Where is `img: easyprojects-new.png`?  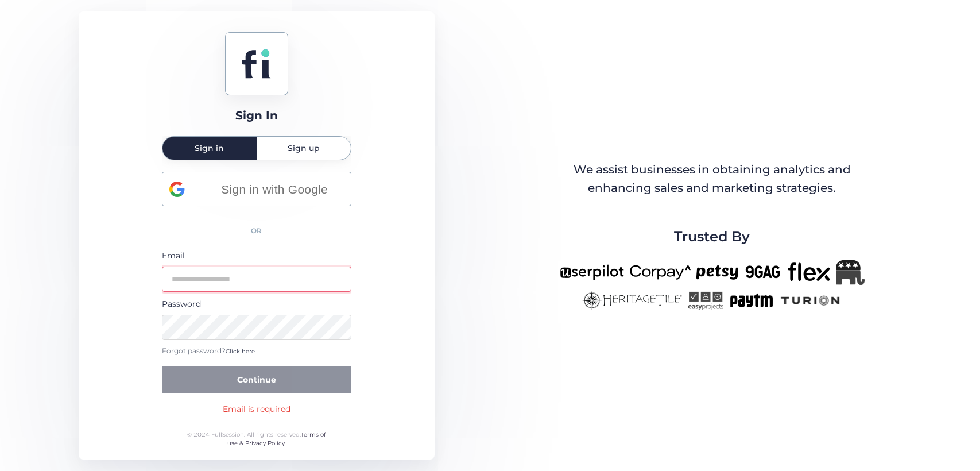 img: easyprojects-new.png is located at coordinates (706, 300).